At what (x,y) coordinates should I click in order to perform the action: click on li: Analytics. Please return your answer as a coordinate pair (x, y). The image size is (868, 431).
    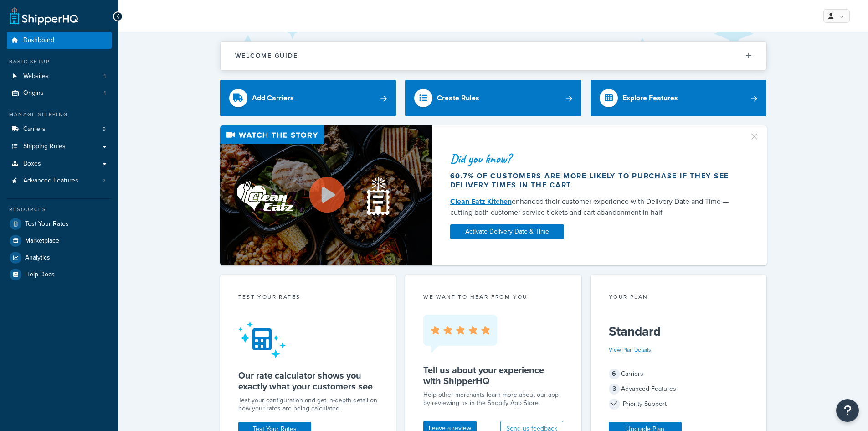
    Looking at the image, I should click on (59, 257).